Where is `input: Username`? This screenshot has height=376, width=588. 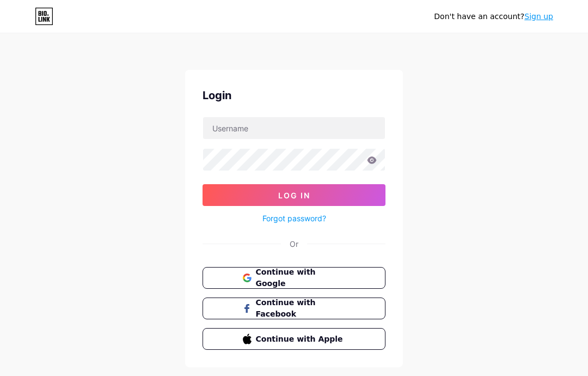
input: Username is located at coordinates (294, 128).